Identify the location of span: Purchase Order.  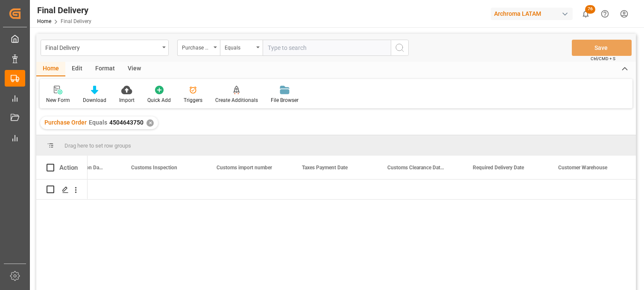
(65, 123).